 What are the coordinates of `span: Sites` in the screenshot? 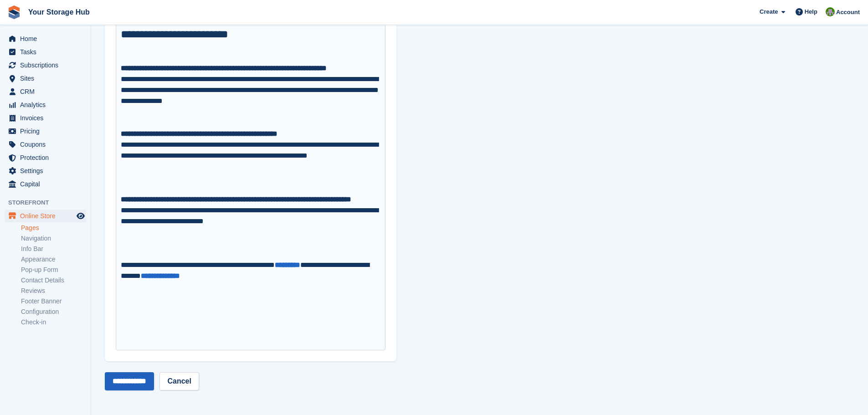 It's located at (47, 79).